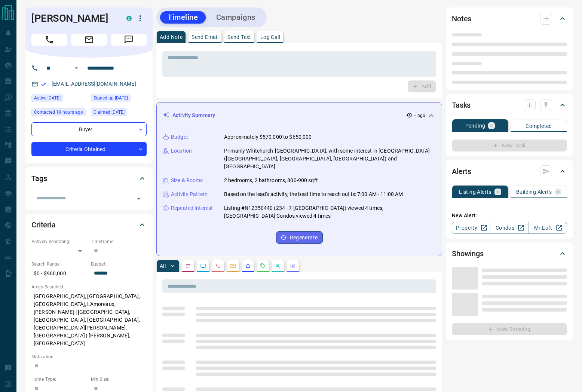 The width and height of the screenshot is (582, 392). I want to click on svg: Emails, so click(233, 266).